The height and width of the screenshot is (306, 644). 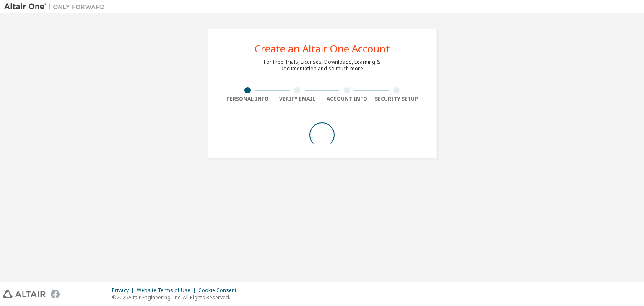 I want to click on img: facebook.svg, so click(x=55, y=294).